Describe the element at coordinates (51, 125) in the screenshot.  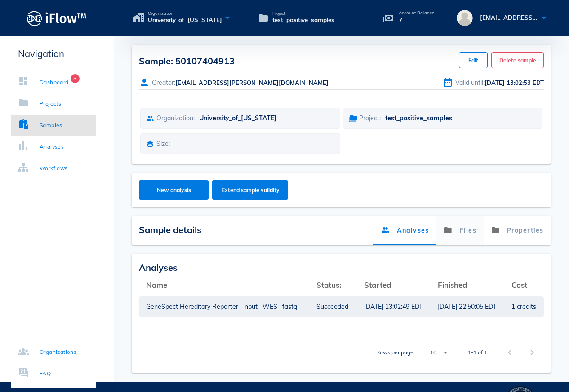
I see `div: Samples` at that location.